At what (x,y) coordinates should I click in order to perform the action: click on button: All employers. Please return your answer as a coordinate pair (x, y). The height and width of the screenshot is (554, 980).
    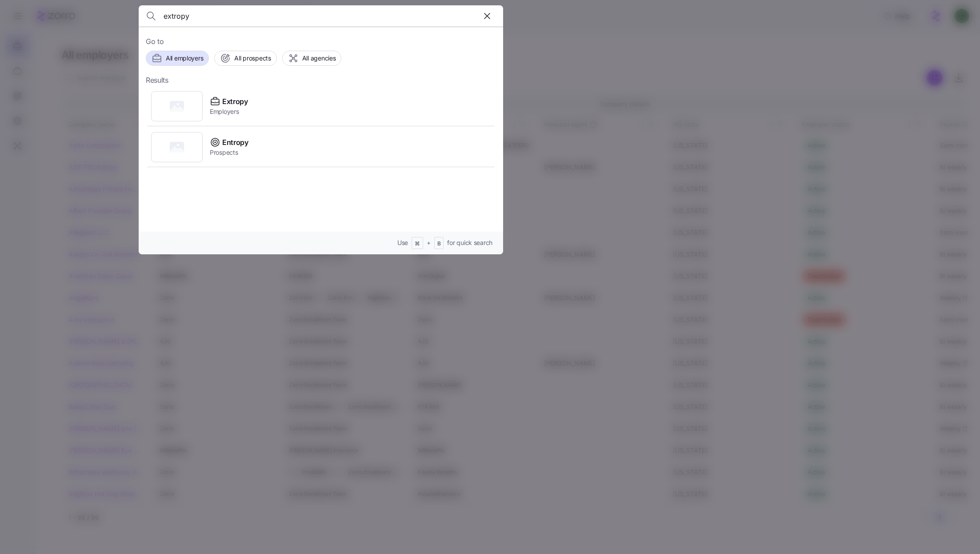
    Looking at the image, I should click on (177, 59).